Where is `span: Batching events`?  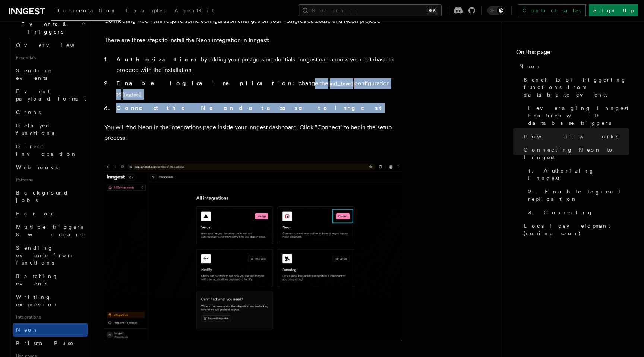
span: Batching events is located at coordinates (37, 280).